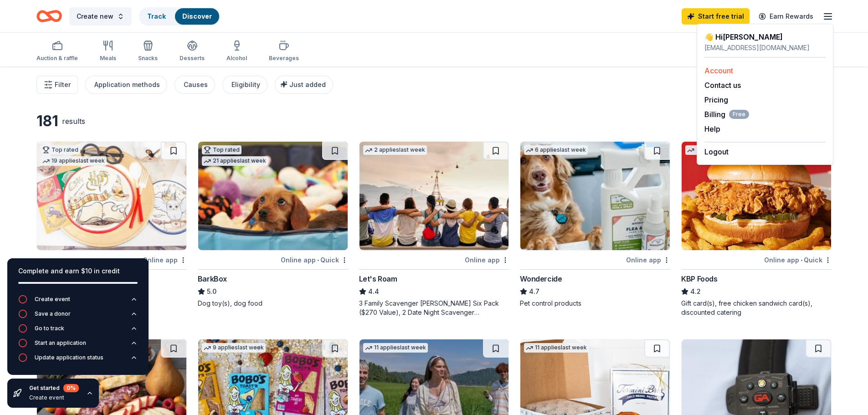 The width and height of the screenshot is (868, 415). Describe the element at coordinates (57, 58) in the screenshot. I see `div: Auction & raffle` at that location.